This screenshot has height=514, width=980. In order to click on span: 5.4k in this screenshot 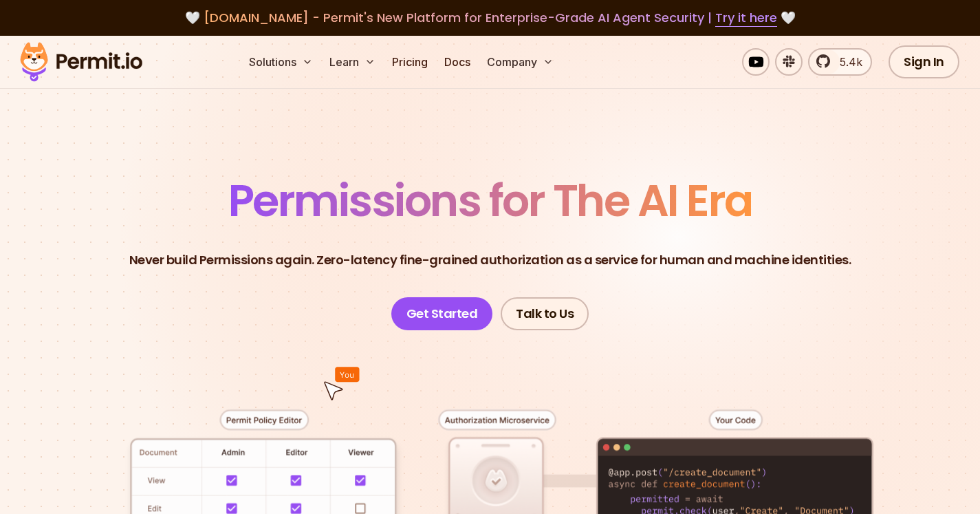, I will do `click(846, 62)`.